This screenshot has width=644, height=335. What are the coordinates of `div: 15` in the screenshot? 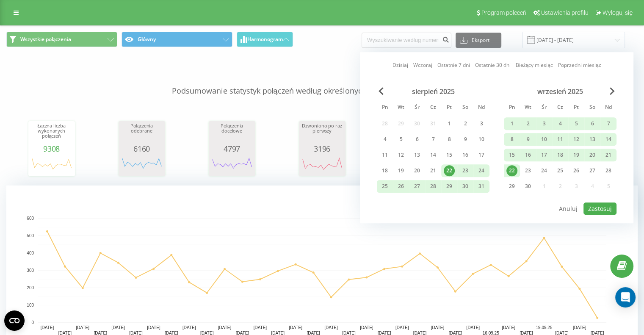 It's located at (512, 155).